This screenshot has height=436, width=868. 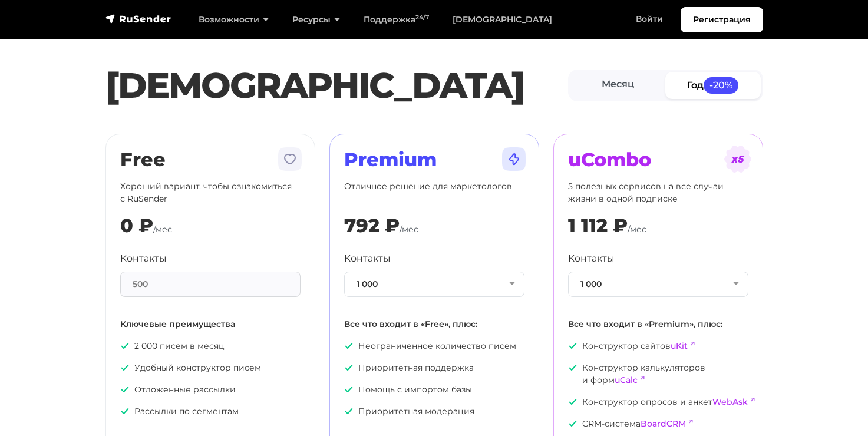 I want to click on img: RuSender, so click(x=139, y=19).